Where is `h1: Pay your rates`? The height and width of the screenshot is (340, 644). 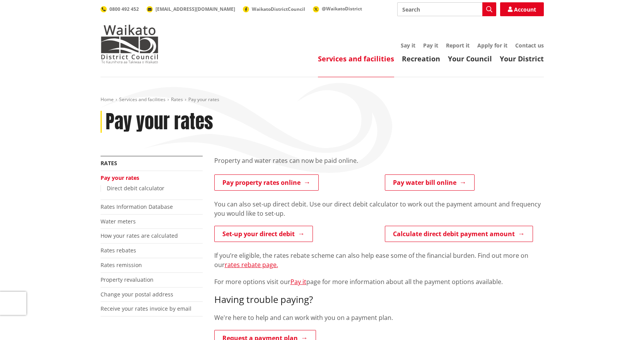 h1: Pay your rates is located at coordinates (160, 122).